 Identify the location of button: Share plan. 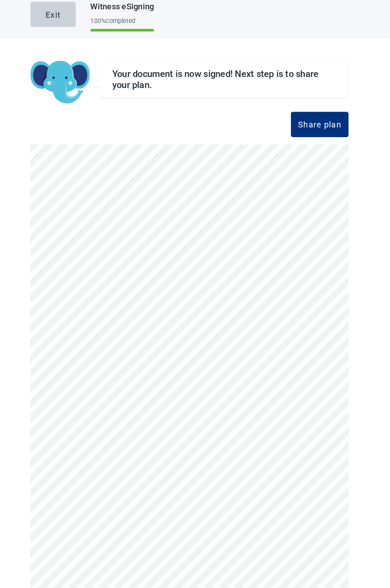
(321, 129).